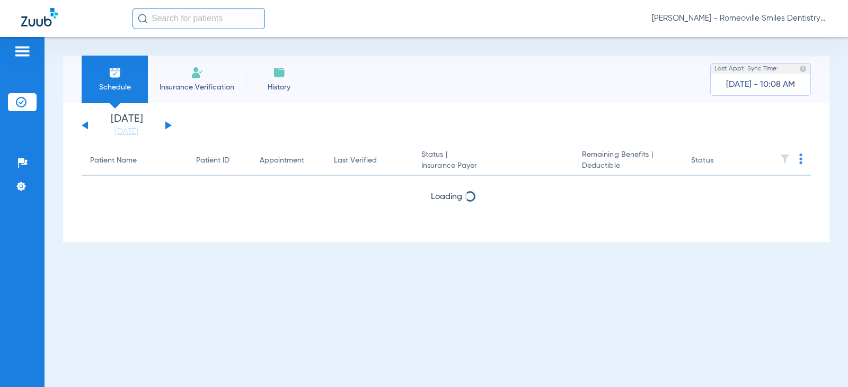  Describe the element at coordinates (143, 19) in the screenshot. I see `img: Search Icon` at that location.